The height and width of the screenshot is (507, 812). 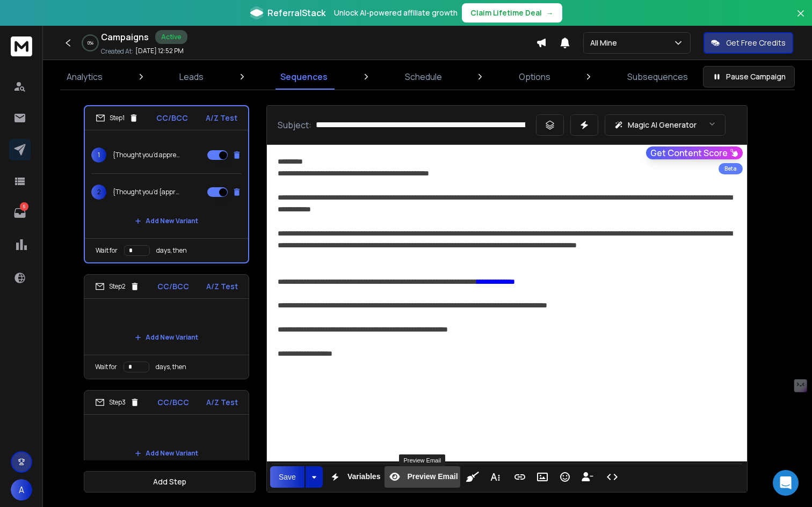 I want to click on div: Step 3, so click(x=117, y=403).